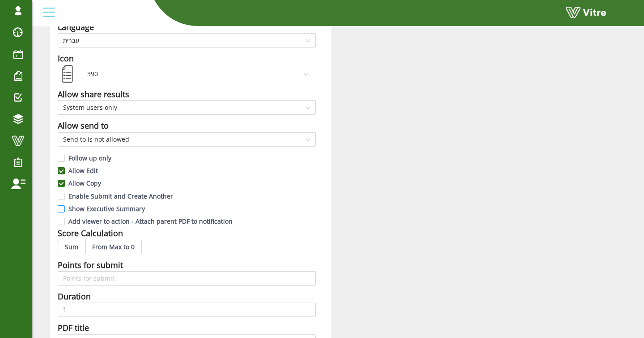  Describe the element at coordinates (106, 209) in the screenshot. I see `span: Show Executive Summary` at that location.